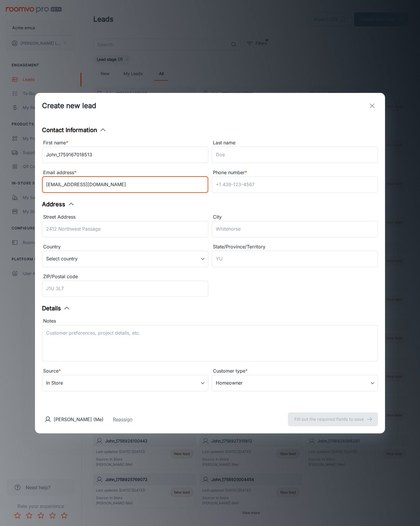 The image size is (420, 526). Describe the element at coordinates (295, 217) in the screenshot. I see `div: City` at that location.